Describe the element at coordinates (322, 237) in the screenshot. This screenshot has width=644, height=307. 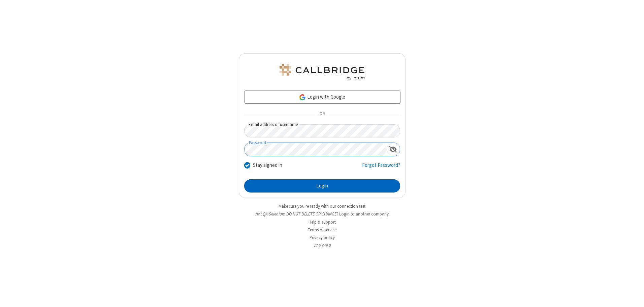
I see `a: Privacy policy` at that location.